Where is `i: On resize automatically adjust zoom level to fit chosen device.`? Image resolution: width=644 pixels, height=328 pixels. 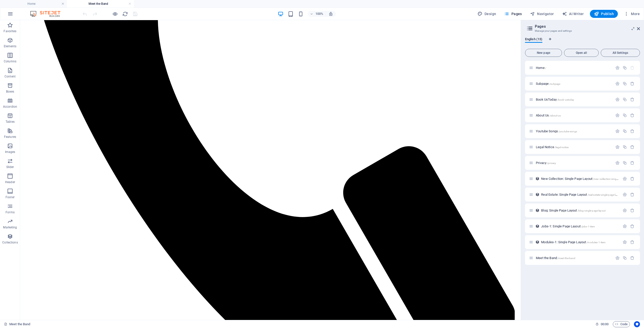
i: On resize automatically adjust zoom level to fit chosen device. is located at coordinates (330, 14).